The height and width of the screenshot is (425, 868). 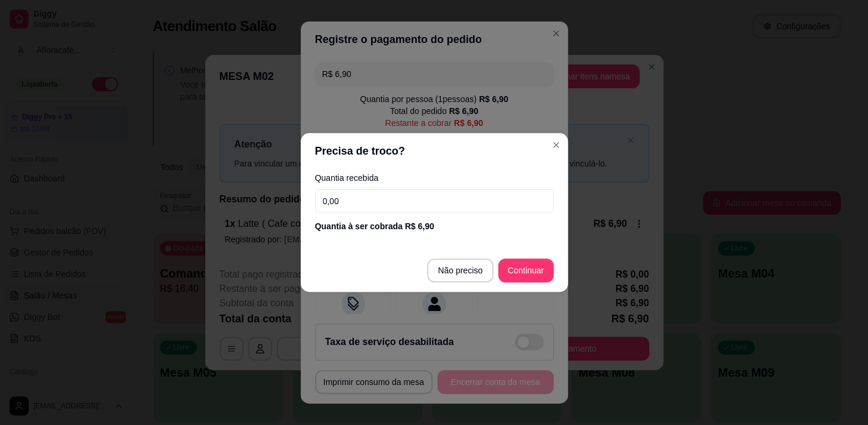 What do you see at coordinates (434, 227) in the screenshot?
I see `div: Quantia à ser cobrada R$ 6,90` at bounding box center [434, 227].